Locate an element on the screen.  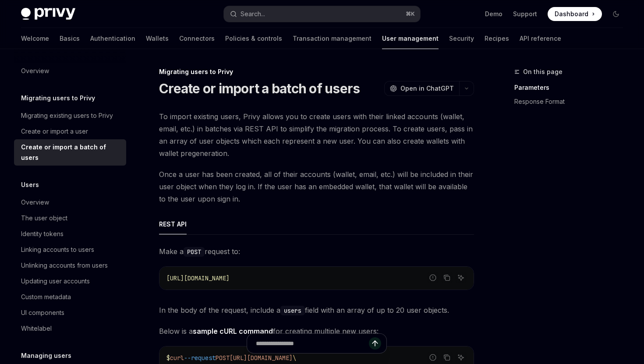
a: Recipes is located at coordinates (496, 38).